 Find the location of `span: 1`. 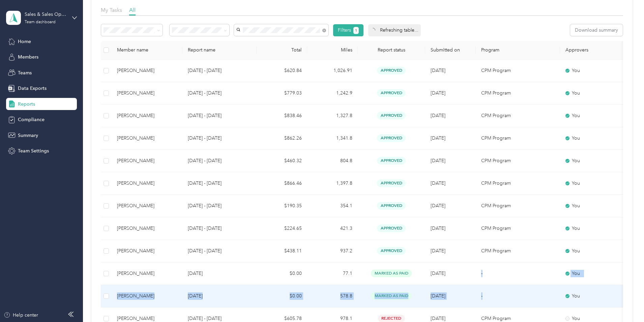

span: 1 is located at coordinates (356, 31).